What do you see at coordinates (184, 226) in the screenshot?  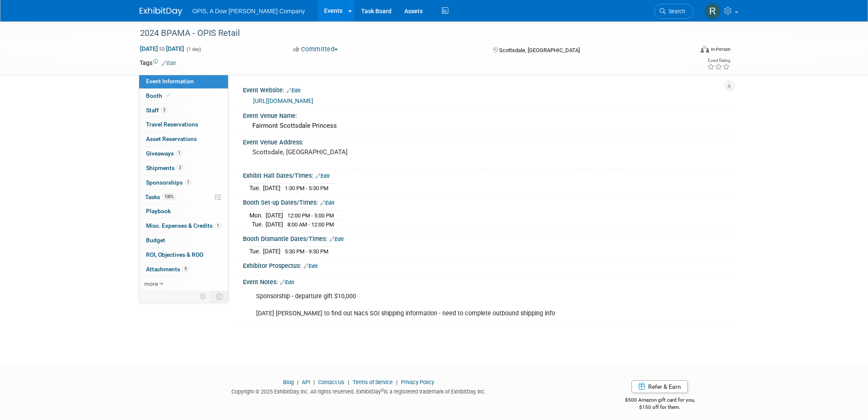 I see `span: Misc. Expenses & Credits` at bounding box center [184, 226].